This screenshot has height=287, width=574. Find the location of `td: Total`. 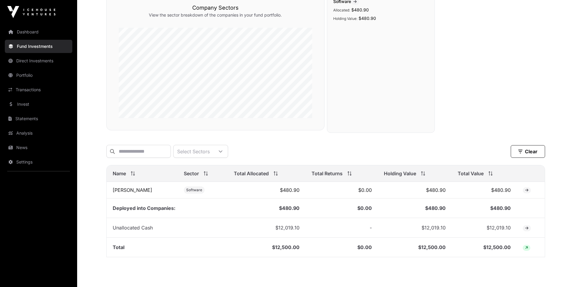

td: Total is located at coordinates (167, 247).